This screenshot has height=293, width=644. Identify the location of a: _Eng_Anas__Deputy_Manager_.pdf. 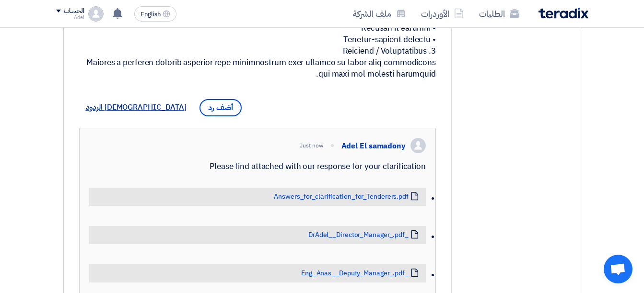
(355, 273).